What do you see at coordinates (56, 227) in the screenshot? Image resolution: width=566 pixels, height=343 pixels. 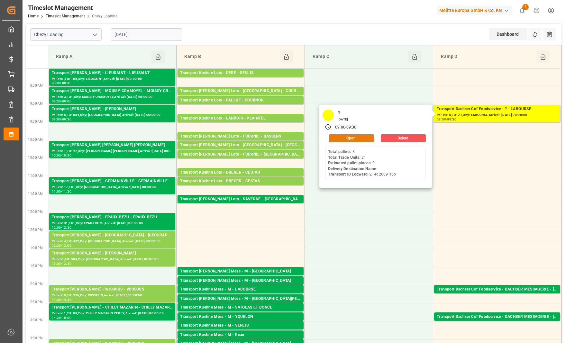 I see `div: 12:00` at bounding box center [56, 227].